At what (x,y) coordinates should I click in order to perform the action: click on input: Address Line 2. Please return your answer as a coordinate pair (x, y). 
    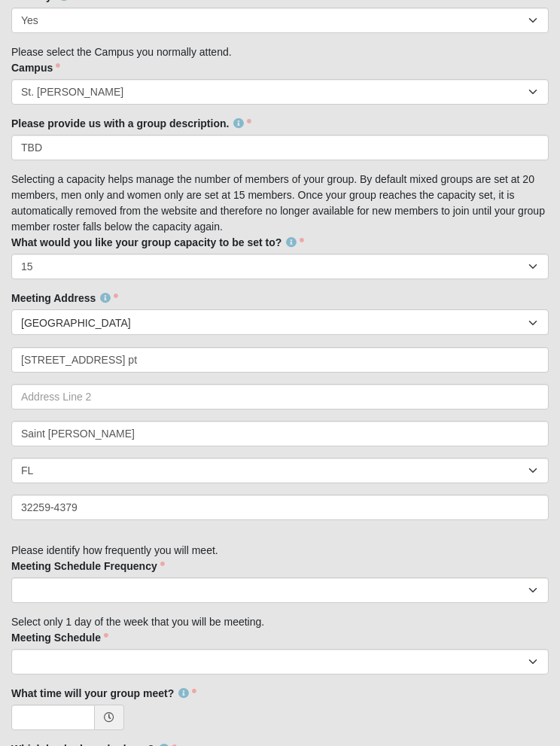
    Looking at the image, I should click on (280, 397).